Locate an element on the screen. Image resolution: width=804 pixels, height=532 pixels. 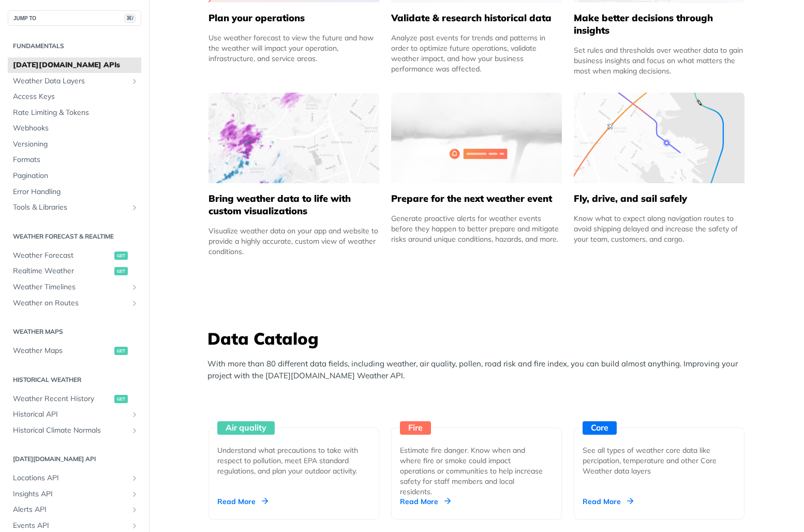
a: Weather Forecastget is located at coordinates (74, 256).